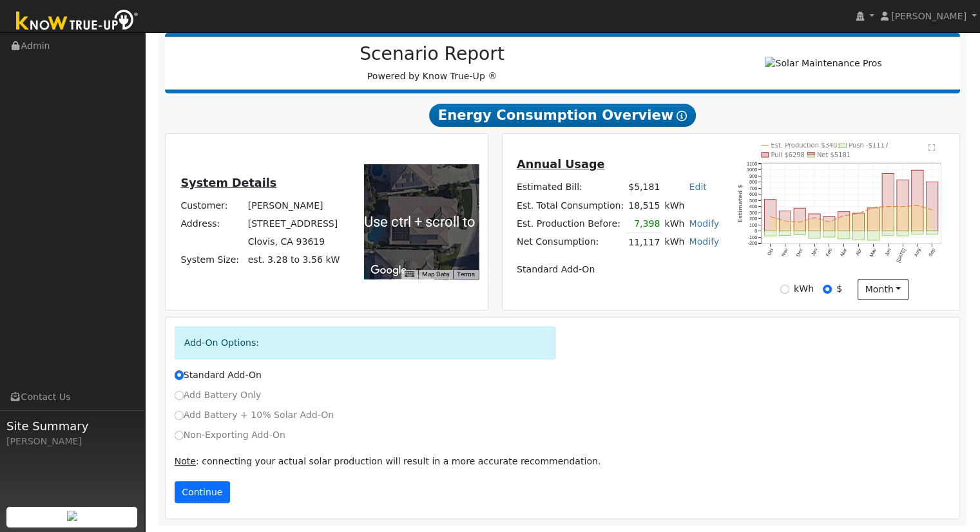  I want to click on text: Net $5181, so click(834, 155).